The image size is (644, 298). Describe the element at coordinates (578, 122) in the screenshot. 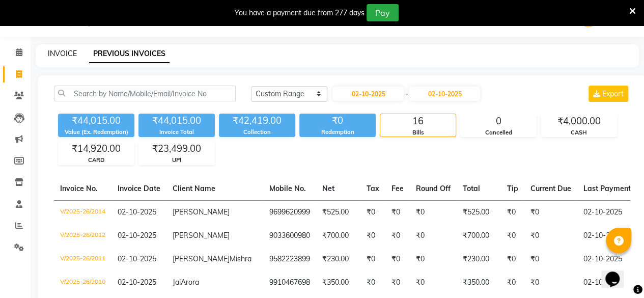

I see `div: ₹4,000.00` at that location.